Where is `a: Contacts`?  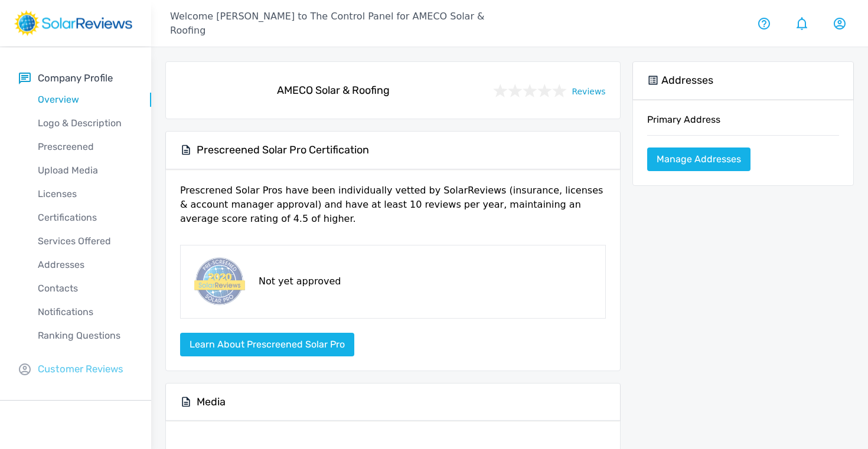
a: Contacts is located at coordinates (85, 289).